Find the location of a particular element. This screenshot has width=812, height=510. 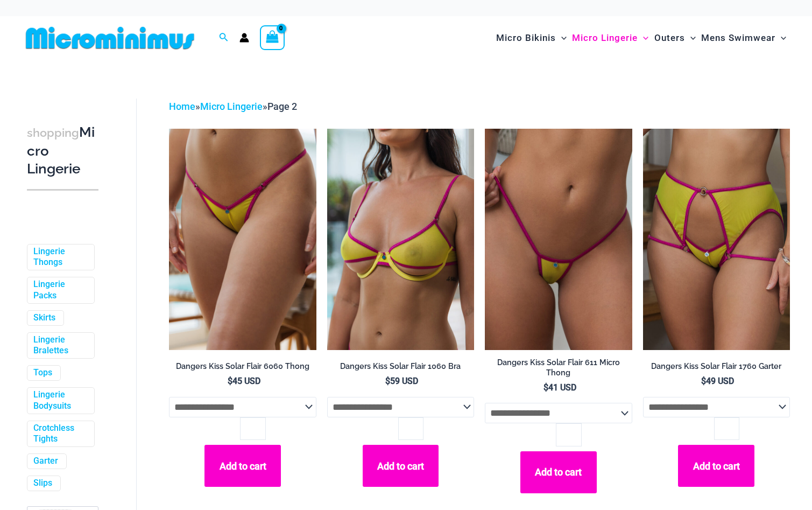

a: Dangers Kiss Solar Flair 611 Micro Thong is located at coordinates (558, 370).